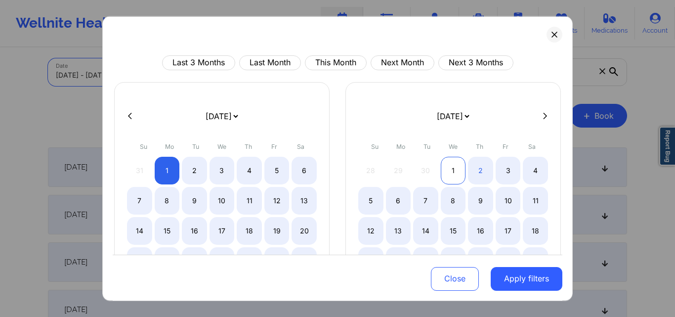  Describe the element at coordinates (453, 260) in the screenshot. I see `div: Wed Oct 22 2025` at that location.